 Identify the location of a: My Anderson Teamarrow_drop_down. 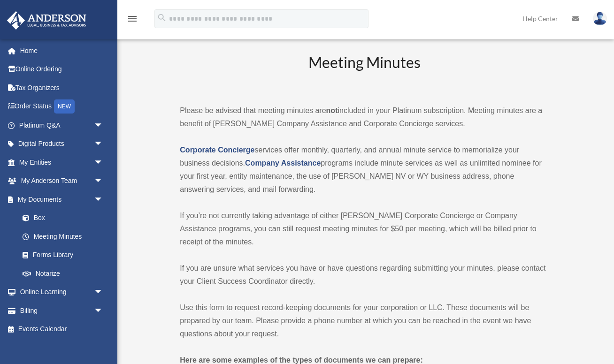
(62, 181).